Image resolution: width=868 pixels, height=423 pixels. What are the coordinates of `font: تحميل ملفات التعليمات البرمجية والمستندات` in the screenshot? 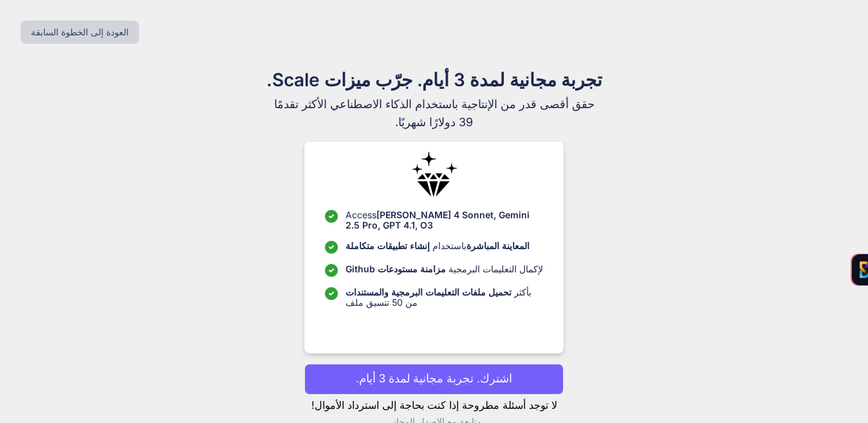 It's located at (429, 291).